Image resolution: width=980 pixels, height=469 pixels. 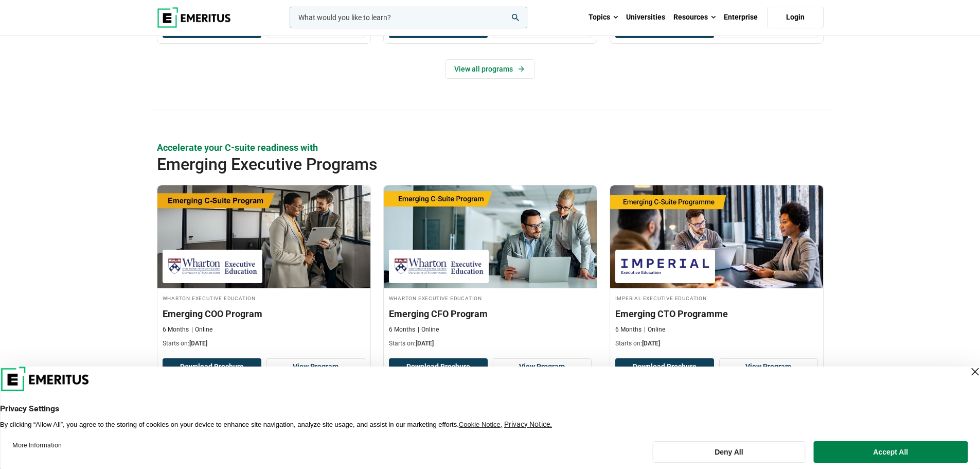 I want to click on img: Emerging CTO Programme | Online Business Management Course, so click(x=717, y=237).